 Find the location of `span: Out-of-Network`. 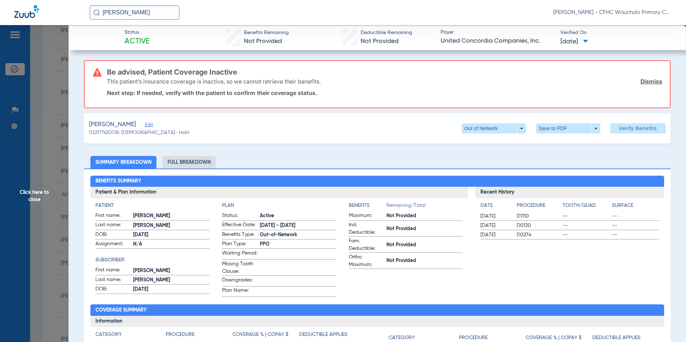

span: Out-of-Network is located at coordinates (298, 235).